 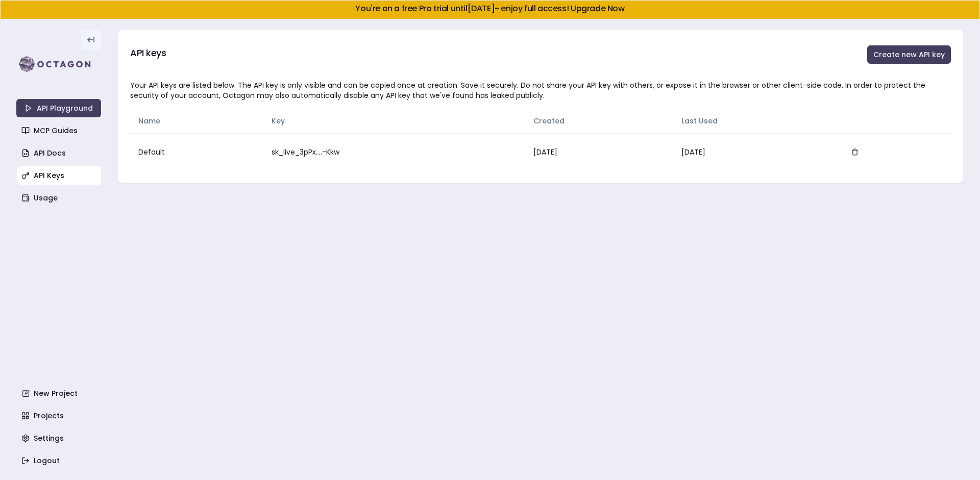 I want to click on a: API Keys, so click(x=59, y=176).